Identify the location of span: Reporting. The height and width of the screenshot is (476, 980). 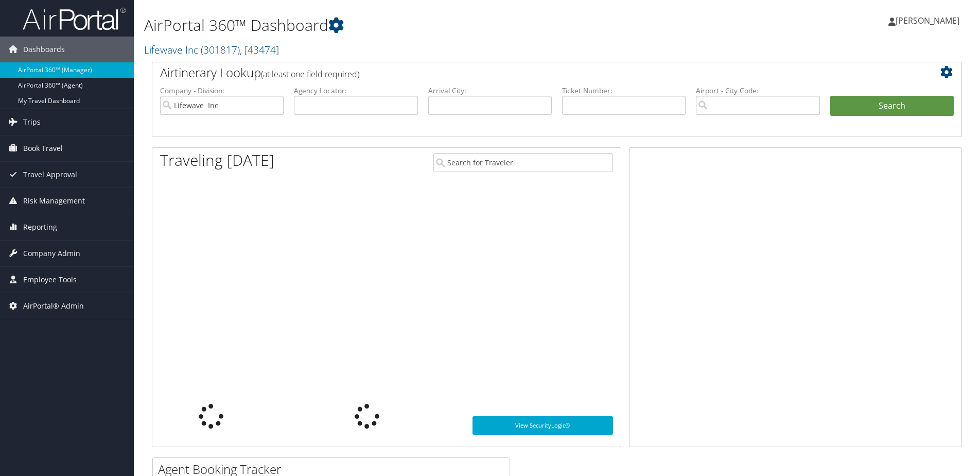
(40, 228).